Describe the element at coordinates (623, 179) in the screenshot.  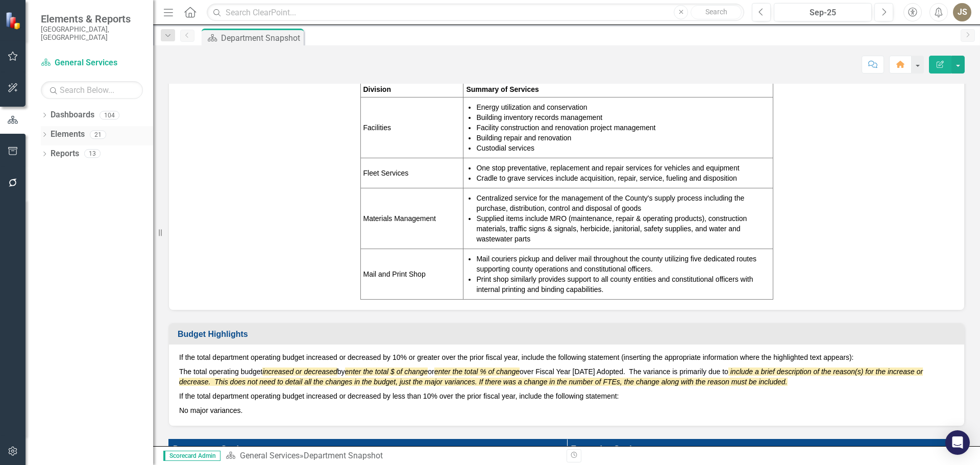
I see `li: Cradle to grave services include acquisition, repair, service, fueling and disposition` at that location.